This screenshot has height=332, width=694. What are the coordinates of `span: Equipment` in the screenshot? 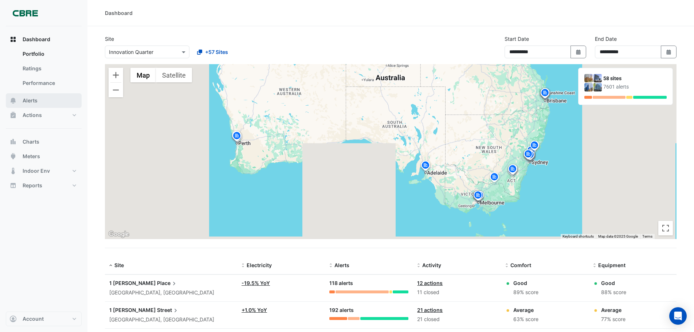 It's located at (611, 265).